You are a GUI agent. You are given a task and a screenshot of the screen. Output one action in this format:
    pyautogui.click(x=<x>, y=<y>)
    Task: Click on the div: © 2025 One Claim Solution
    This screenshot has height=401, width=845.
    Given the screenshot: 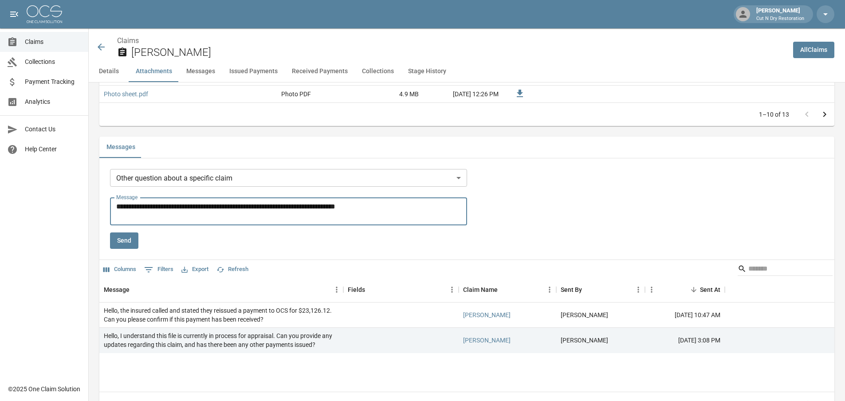 What is the action you would take?
    pyautogui.click(x=44, y=389)
    